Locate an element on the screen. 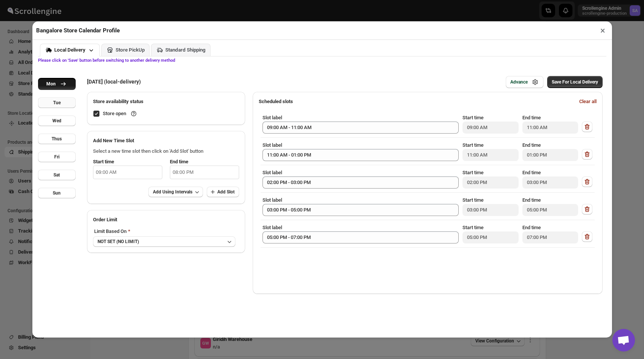 This screenshot has width=644, height=359. span: Add Using Intervals is located at coordinates (172, 193).